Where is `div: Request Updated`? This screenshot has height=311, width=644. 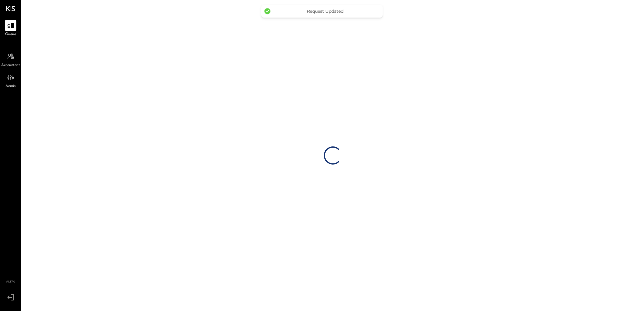
div: Request Updated is located at coordinates (325, 11).